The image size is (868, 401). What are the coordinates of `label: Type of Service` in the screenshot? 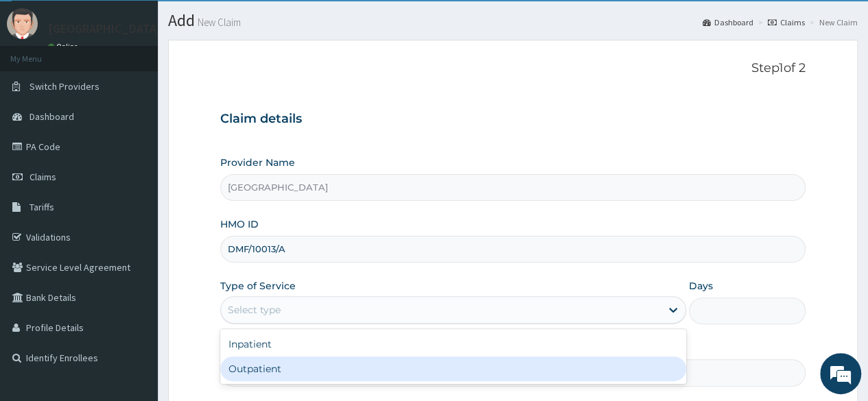 It's located at (258, 286).